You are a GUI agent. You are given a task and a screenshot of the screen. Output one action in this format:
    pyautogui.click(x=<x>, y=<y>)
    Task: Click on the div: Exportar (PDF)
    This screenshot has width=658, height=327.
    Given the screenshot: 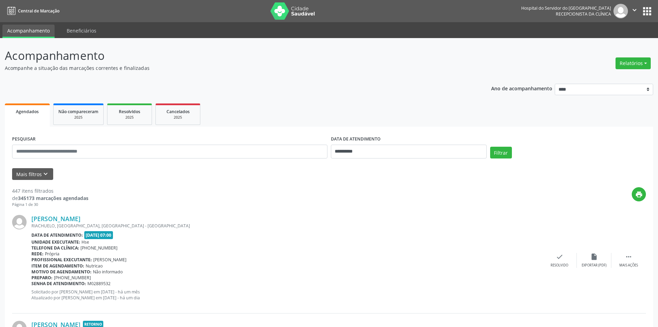 What is the action you would take?
    pyautogui.click(x=595, y=265)
    